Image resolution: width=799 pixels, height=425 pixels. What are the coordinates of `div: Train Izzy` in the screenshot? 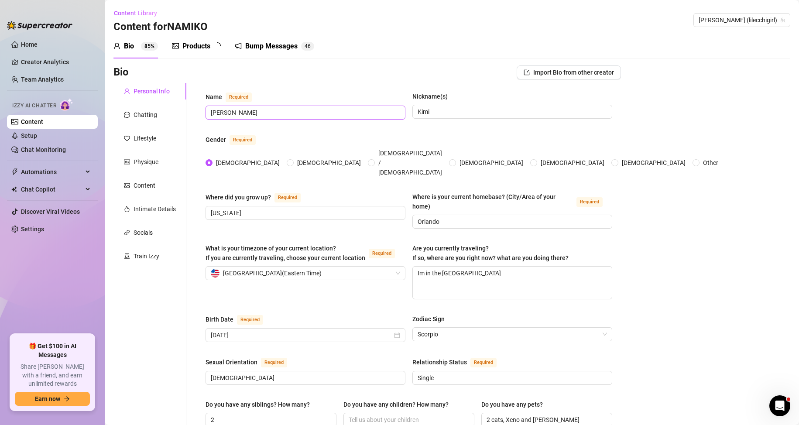 It's located at (146, 256).